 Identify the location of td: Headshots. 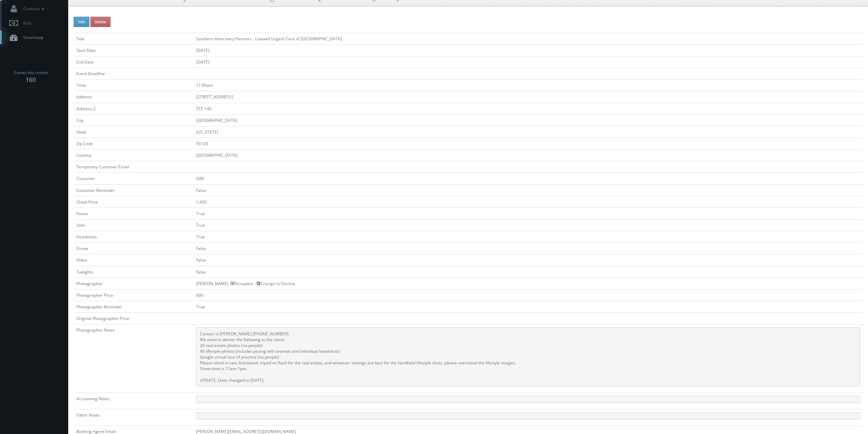
(134, 237).